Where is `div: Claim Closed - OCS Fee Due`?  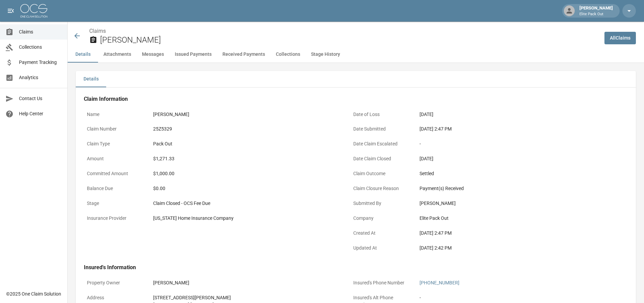 div: Claim Closed - OCS Fee Due is located at coordinates (246, 203).